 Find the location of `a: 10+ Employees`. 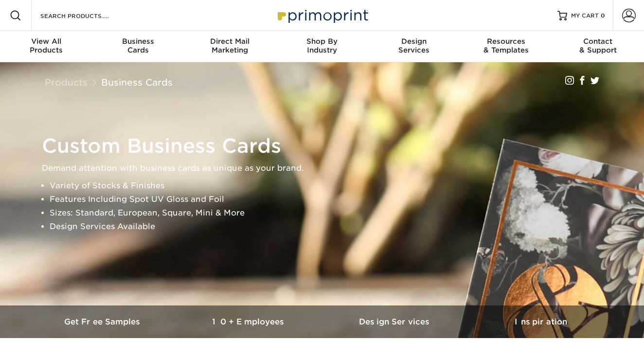

a: 10+ Employees is located at coordinates (249, 322).